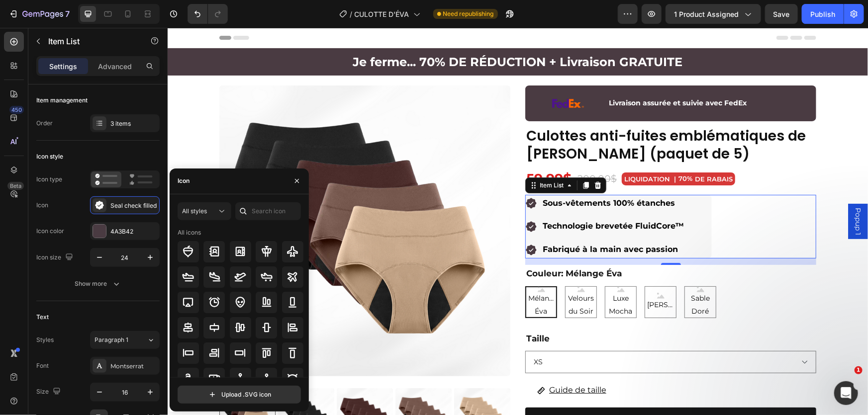  Describe the element at coordinates (239, 395) in the screenshot. I see `div: Upload .SVG icon` at that location.